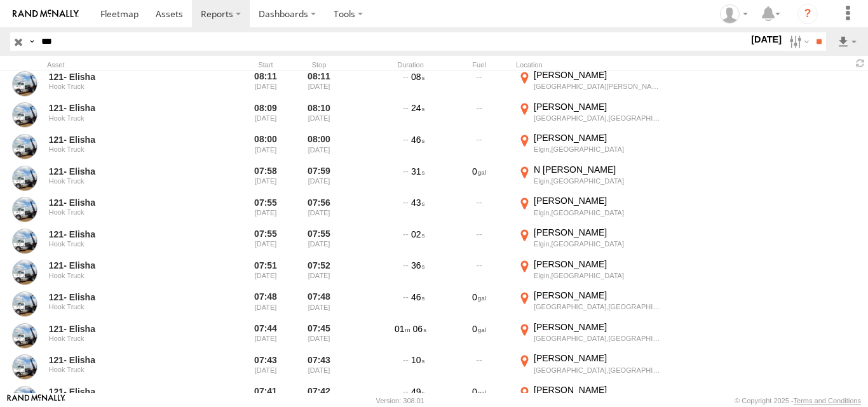  What do you see at coordinates (36, 401) in the screenshot?
I see `a: Visit our Website` at bounding box center [36, 401].